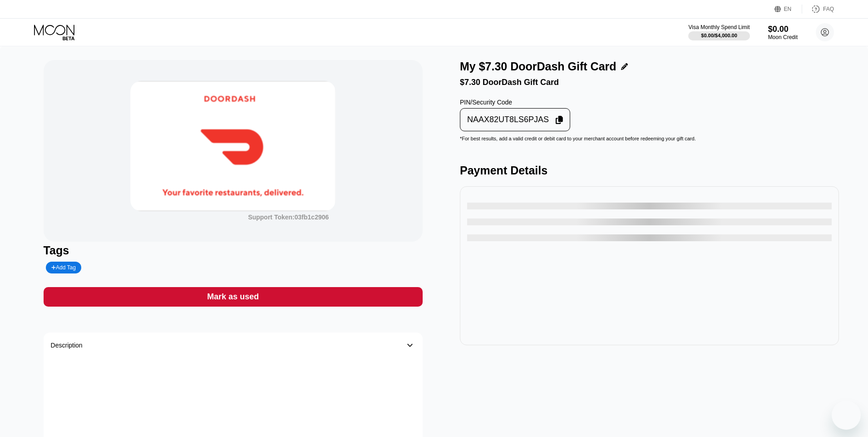  I want to click on div: PIN/Security Code, so click(515, 102).